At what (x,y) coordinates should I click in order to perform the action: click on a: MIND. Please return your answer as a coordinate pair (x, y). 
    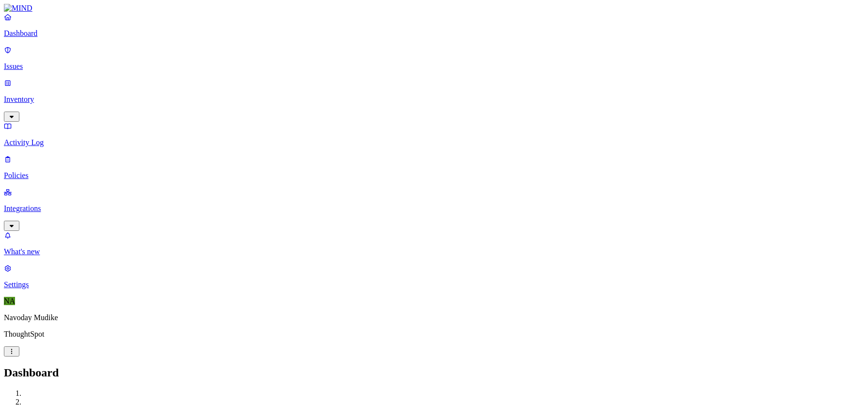
    Looking at the image, I should click on (434, 9).